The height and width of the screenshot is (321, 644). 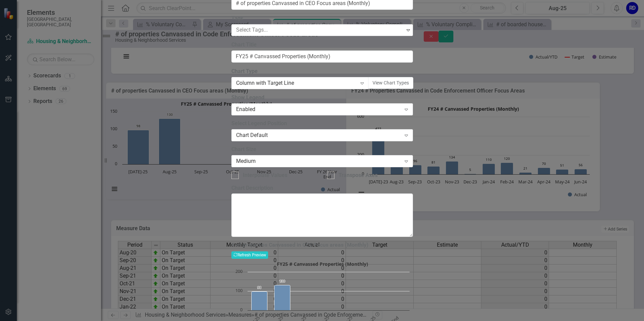 What do you see at coordinates (241, 310) in the screenshot?
I see `text: 0` at bounding box center [241, 310].